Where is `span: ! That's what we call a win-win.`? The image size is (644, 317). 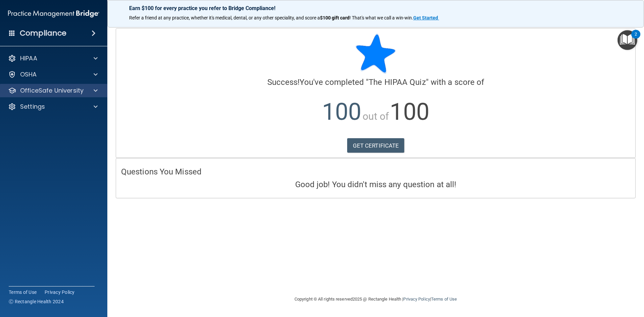
span: ! That's what we call a win-win. is located at coordinates (381, 18).